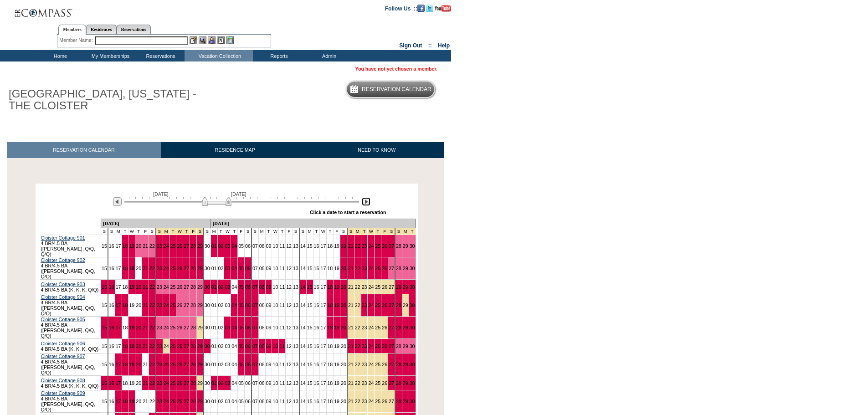  What do you see at coordinates (227, 246) in the screenshot?
I see `a: 03` at bounding box center [227, 246].